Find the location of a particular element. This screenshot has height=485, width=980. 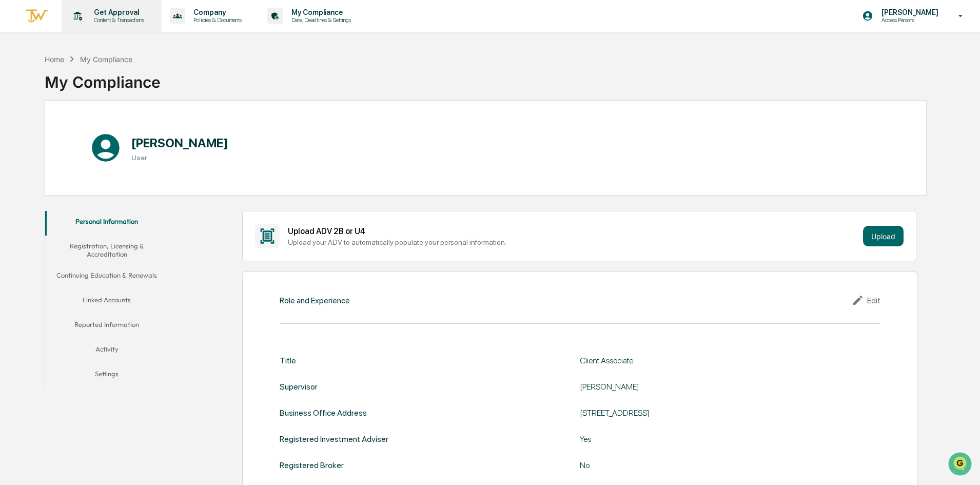

button: Open customer support is located at coordinates (13, 13).